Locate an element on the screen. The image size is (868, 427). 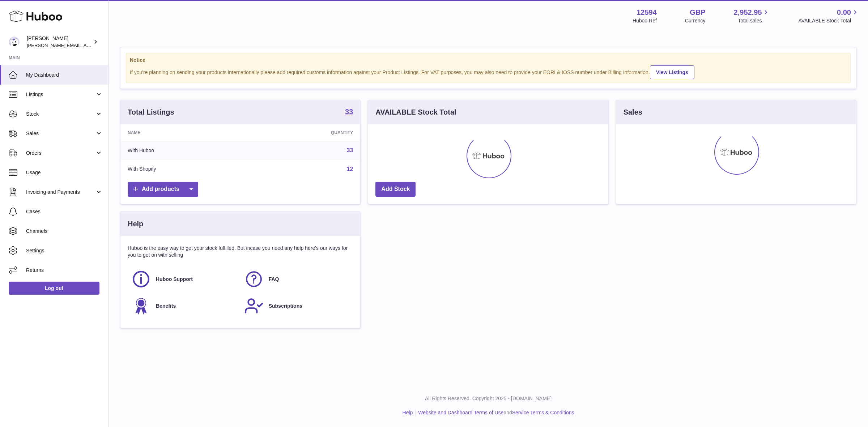
a: Service Terms & Conditions is located at coordinates (543, 412).